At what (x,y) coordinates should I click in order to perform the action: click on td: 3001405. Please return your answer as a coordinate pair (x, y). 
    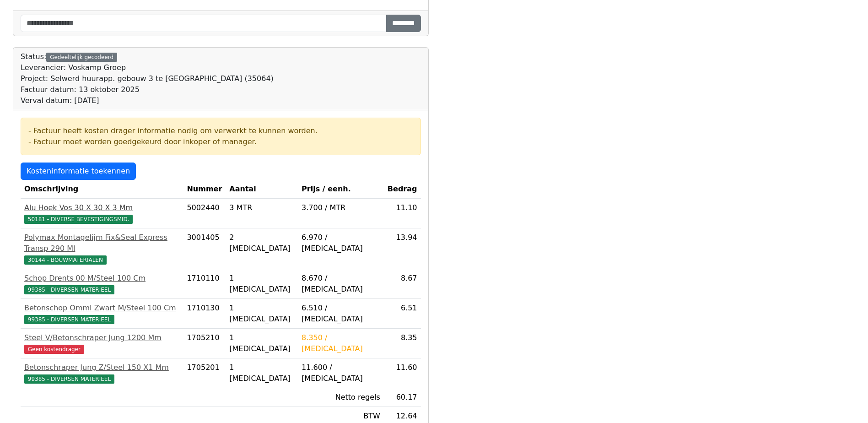
    Looking at the image, I should click on (204, 248).